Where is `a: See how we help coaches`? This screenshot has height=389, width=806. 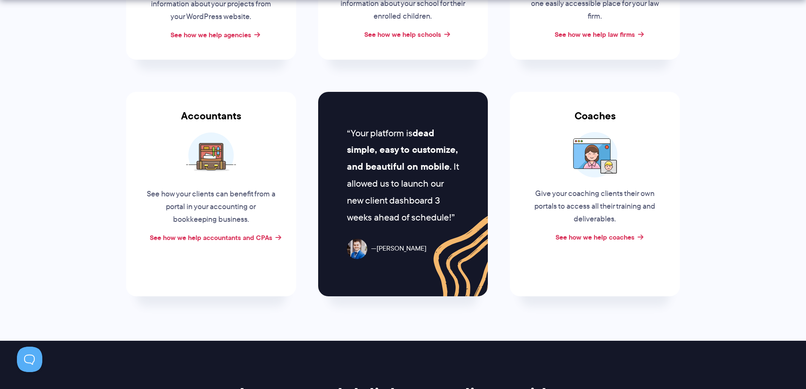 a: See how we help coaches is located at coordinates (595, 237).